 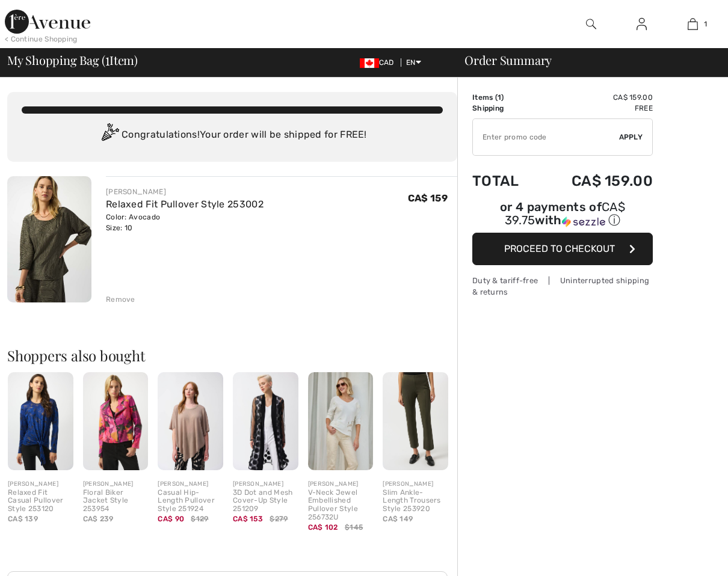 What do you see at coordinates (563, 217) in the screenshot?
I see `div: or 4 payments ofCA$ 39.75withSezzle Click to learn more about Sezzle` at bounding box center [563, 217].